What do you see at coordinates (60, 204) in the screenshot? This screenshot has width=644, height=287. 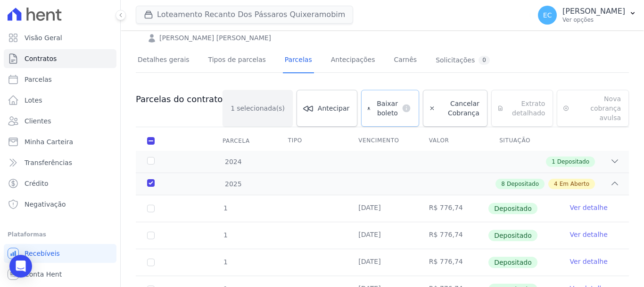 I see `a: Negativação` at bounding box center [60, 204].